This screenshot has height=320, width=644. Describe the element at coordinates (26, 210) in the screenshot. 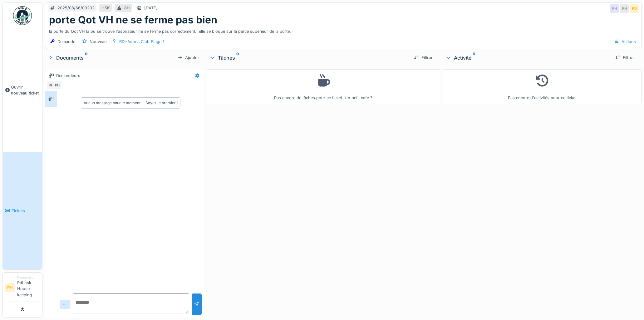

I see `span: Tickets` at that location.